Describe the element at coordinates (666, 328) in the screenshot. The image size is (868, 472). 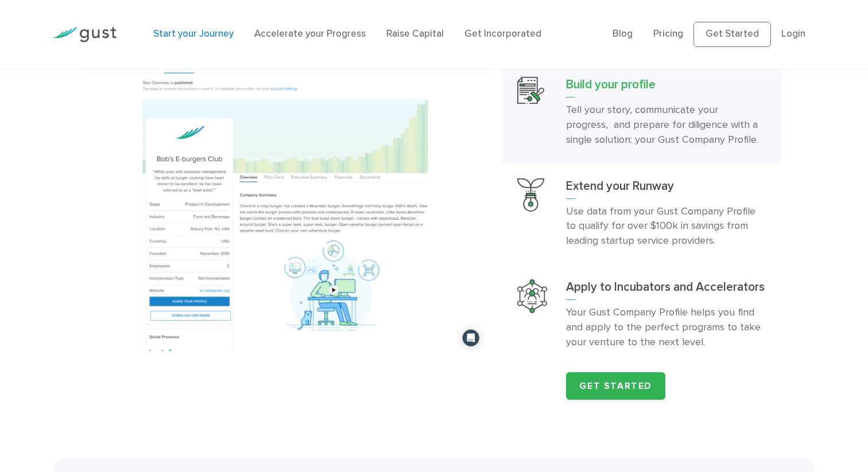
I see `p: Your Gust Company Profile helps you find and apply to the perfect programs to take your venture t...` at that location.